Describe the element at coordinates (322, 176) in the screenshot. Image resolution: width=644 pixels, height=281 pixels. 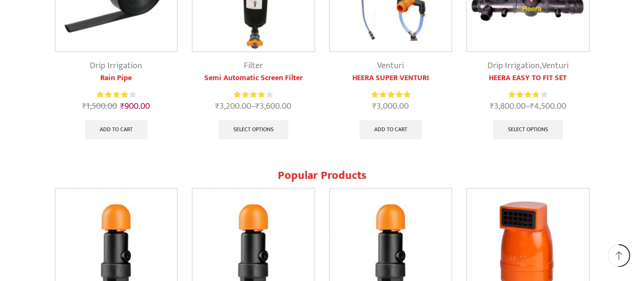
I see `span: Popular Products` at that location.